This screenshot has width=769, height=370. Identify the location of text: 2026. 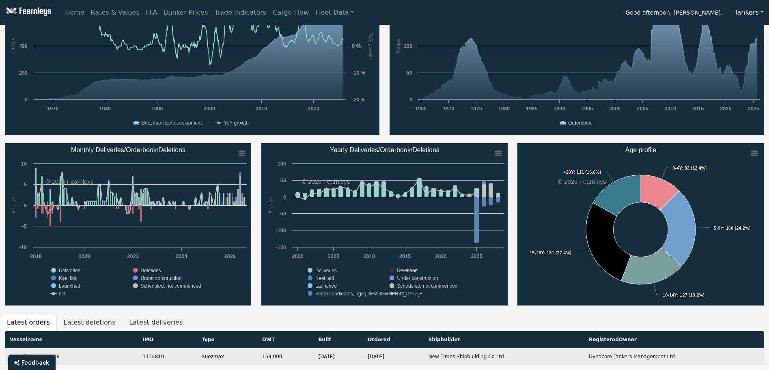
(230, 256).